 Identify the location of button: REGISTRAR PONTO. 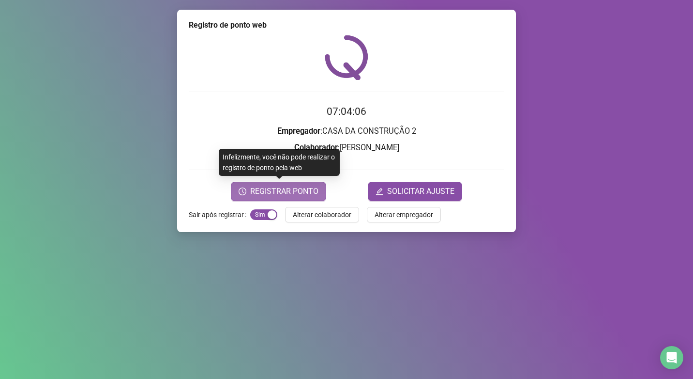
(278, 191).